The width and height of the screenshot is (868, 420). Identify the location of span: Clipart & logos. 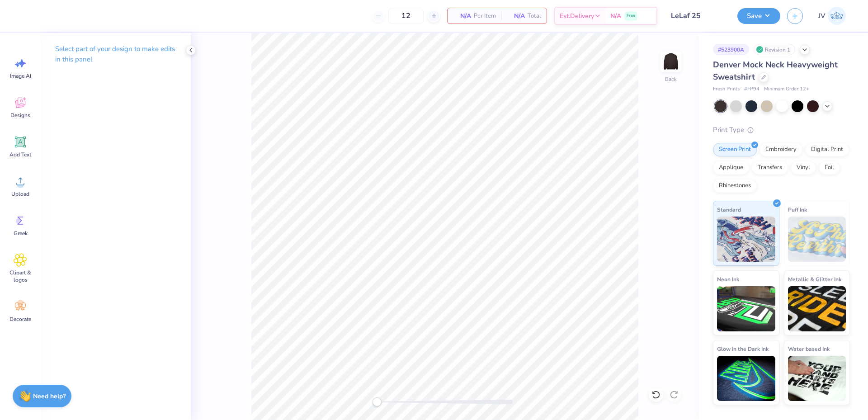
(20, 276).